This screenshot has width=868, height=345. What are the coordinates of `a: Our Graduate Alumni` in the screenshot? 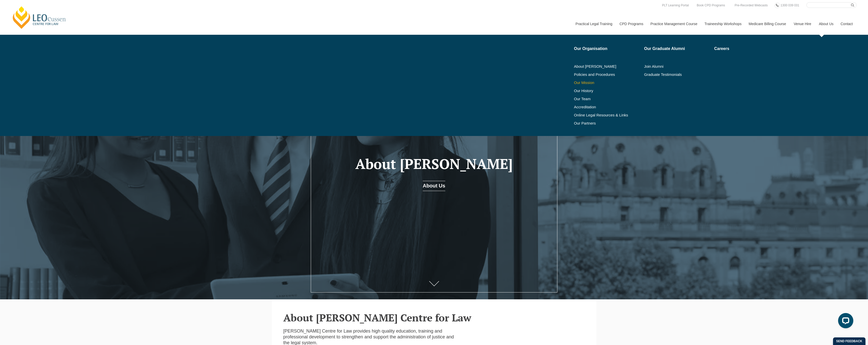 It's located at (678, 48).